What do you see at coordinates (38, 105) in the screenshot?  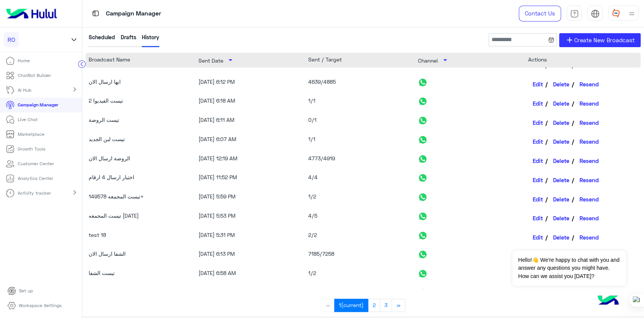 I see `p: Campaign Manager` at bounding box center [38, 105].